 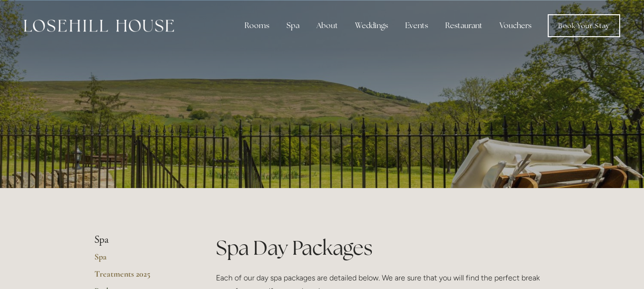 What do you see at coordinates (515, 26) in the screenshot?
I see `a: Vouchers` at bounding box center [515, 26].